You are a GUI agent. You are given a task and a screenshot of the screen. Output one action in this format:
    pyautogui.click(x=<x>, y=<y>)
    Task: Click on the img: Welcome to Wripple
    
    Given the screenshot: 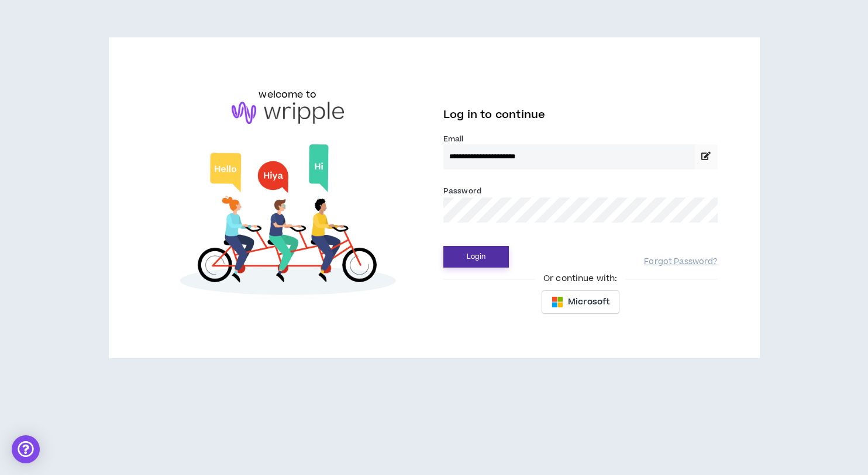 What is the action you would take?
    pyautogui.click(x=288, y=222)
    